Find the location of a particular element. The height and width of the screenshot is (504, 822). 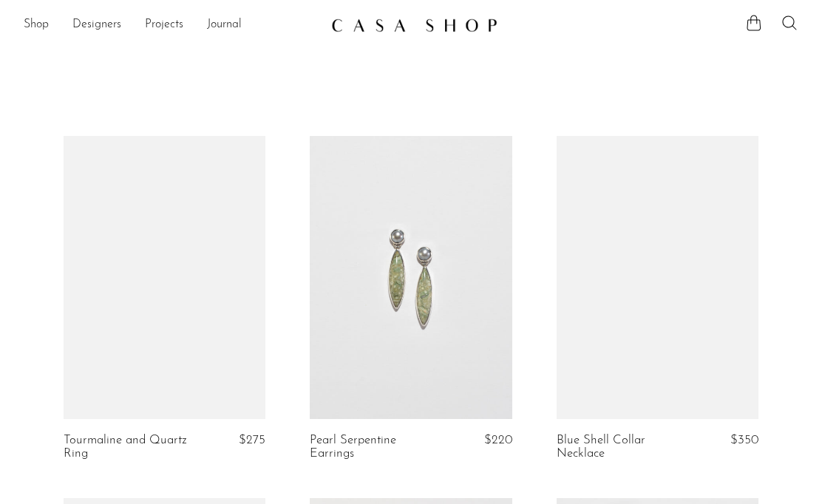

a: Tourmaline and Quartz Ring is located at coordinates (129, 447).